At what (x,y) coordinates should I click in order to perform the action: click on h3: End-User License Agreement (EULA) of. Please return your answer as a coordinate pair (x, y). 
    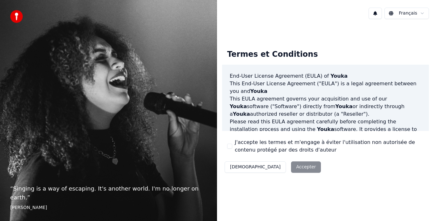
    Looking at the image, I should click on (325, 76).